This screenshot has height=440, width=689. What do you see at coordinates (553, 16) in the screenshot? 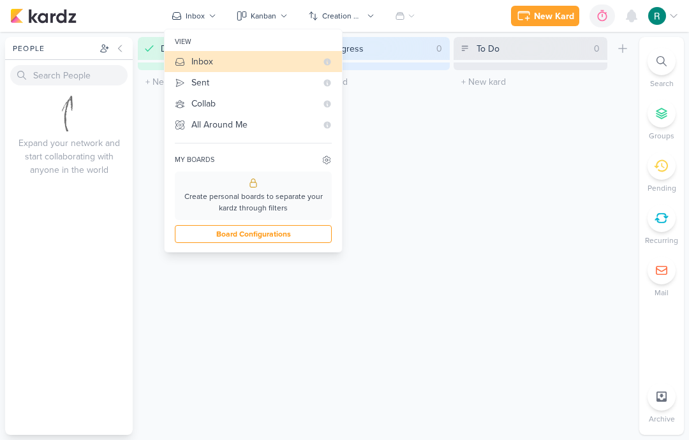
I see `div: New Kard` at bounding box center [553, 16].